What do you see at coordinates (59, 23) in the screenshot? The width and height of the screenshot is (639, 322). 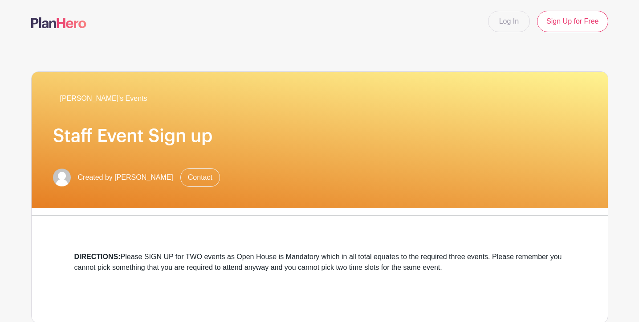 I see `img: logo-507f7623f17ff9eddc593b1ce0a138ce2505c220e1c5a4e2b4648c50719b7d32.svg` at bounding box center [59, 23].